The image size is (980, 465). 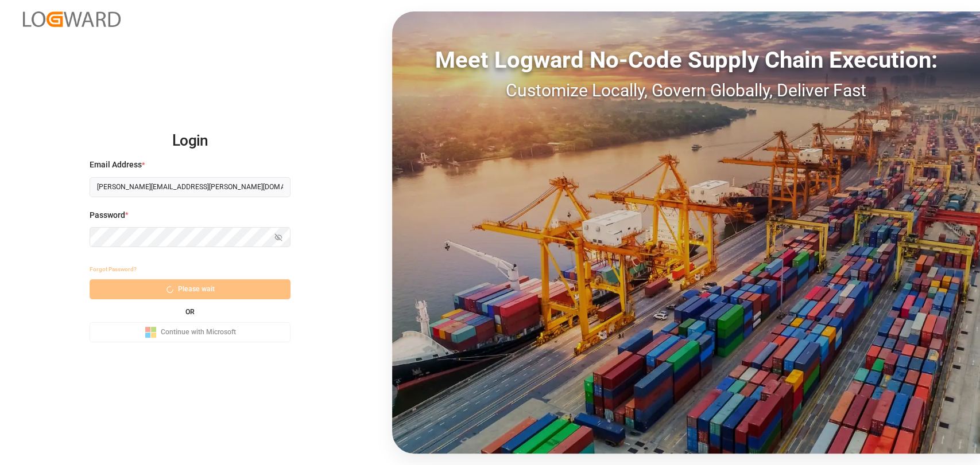 I want to click on span: Password, so click(x=107, y=216).